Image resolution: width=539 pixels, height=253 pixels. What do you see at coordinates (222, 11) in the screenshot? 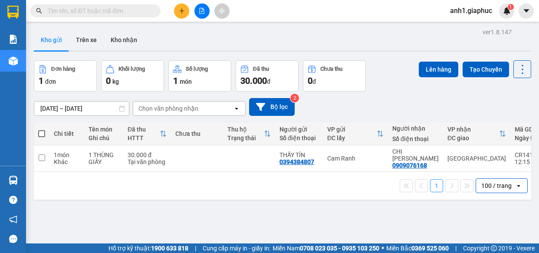
I see `span: aim` at bounding box center [222, 11].